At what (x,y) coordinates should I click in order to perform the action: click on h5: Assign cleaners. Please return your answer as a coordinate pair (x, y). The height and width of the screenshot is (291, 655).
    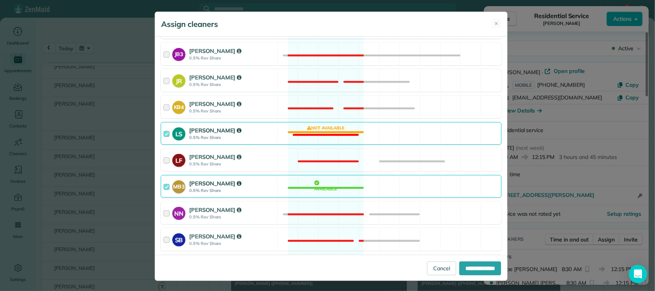
    Looking at the image, I should click on (190, 24).